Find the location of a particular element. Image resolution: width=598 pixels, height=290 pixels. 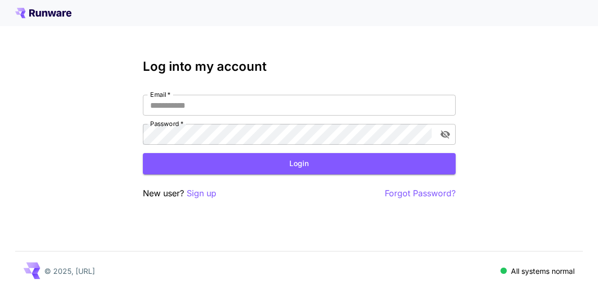

label: Email is located at coordinates (160, 94).